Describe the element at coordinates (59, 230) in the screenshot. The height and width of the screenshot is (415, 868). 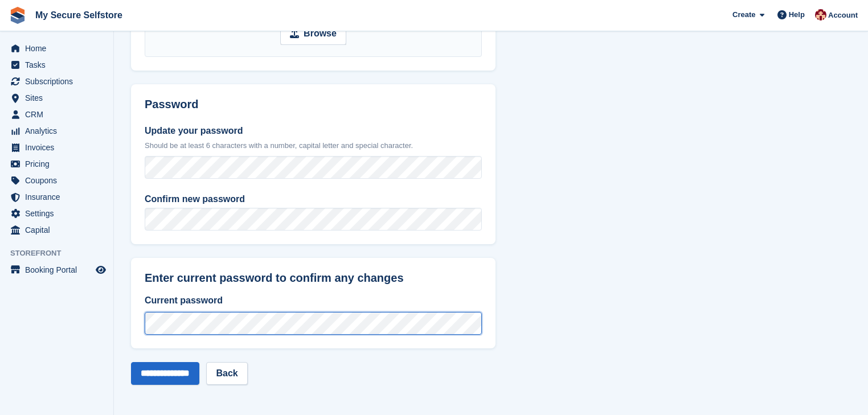
I see `span: Capital` at that location.